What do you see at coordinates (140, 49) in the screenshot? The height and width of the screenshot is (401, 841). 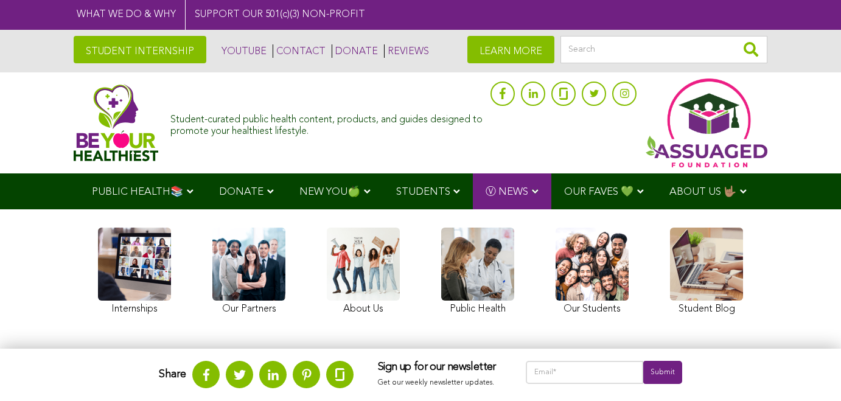 I see `a: STUDENT INTERNSHIP` at bounding box center [140, 49].